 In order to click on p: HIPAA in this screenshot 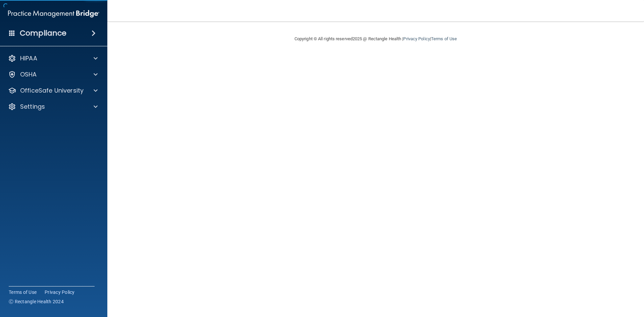, I will do `click(29, 58)`.